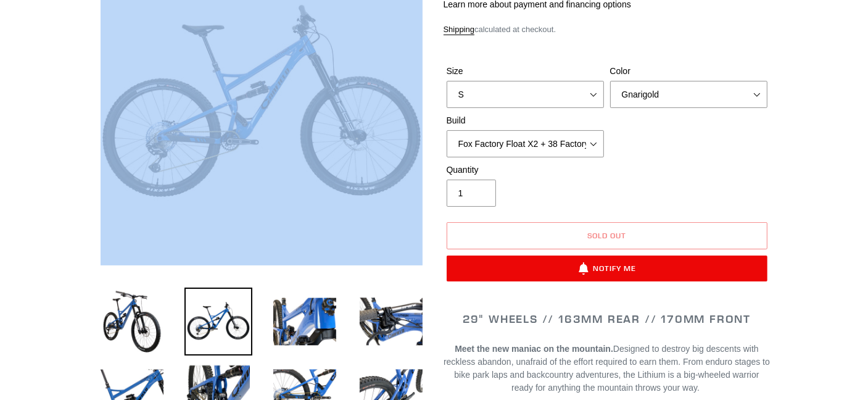 The height and width of the screenshot is (400, 868). Describe the element at coordinates (525, 170) in the screenshot. I see `label: Quantity` at that location.